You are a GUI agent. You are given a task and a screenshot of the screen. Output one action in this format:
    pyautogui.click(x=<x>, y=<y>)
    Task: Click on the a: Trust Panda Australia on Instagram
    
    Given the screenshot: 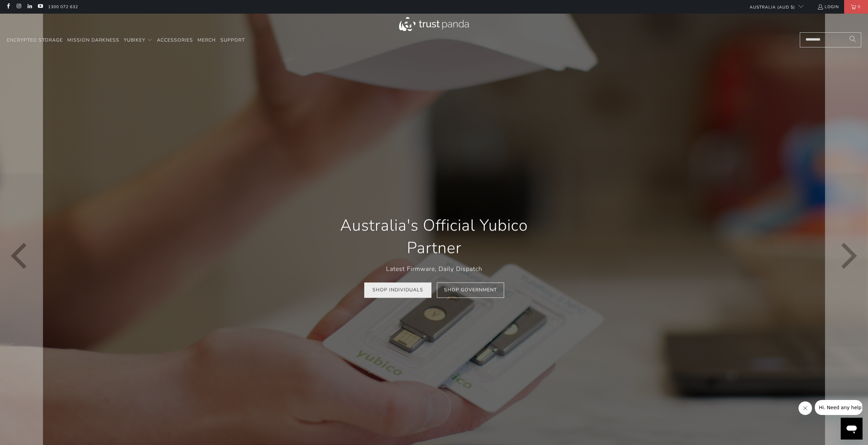 What is the action you would take?
    pyautogui.click(x=18, y=7)
    